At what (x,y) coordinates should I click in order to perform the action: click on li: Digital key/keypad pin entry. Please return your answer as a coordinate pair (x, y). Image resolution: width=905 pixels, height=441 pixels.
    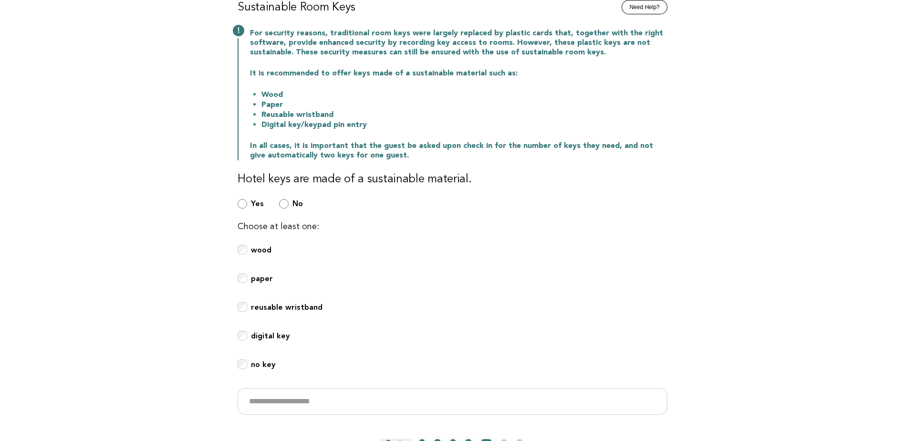
    Looking at the image, I should click on (464, 125).